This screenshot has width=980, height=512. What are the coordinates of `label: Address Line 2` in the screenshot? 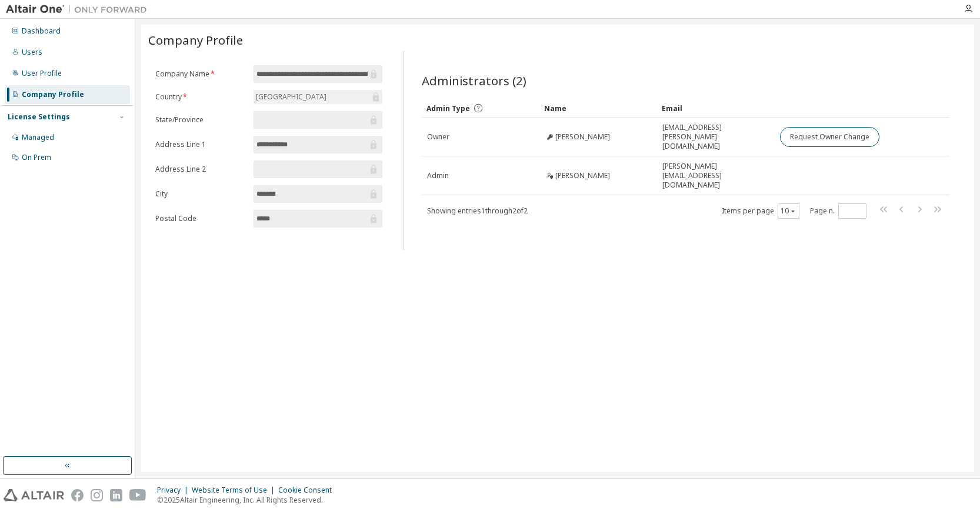 It's located at (201, 169).